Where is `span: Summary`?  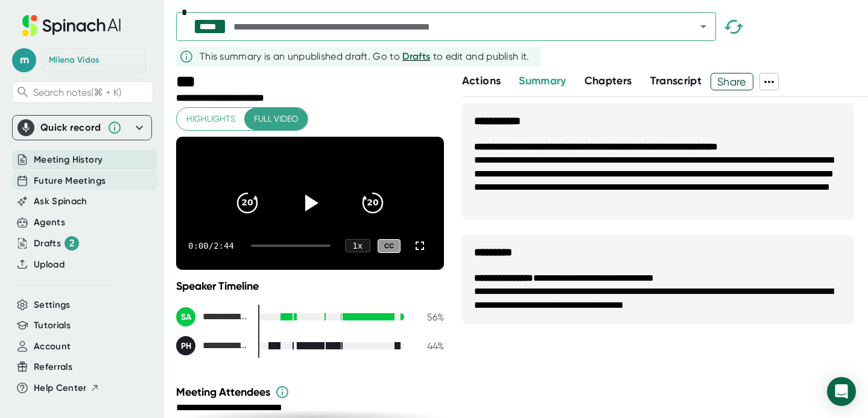
span: Summary is located at coordinates (542, 80).